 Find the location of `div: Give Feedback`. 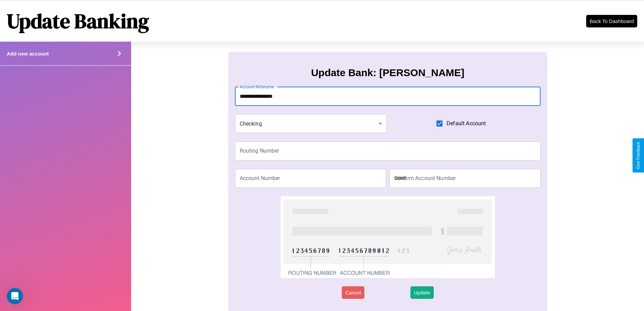

div: Give Feedback is located at coordinates (638, 156).